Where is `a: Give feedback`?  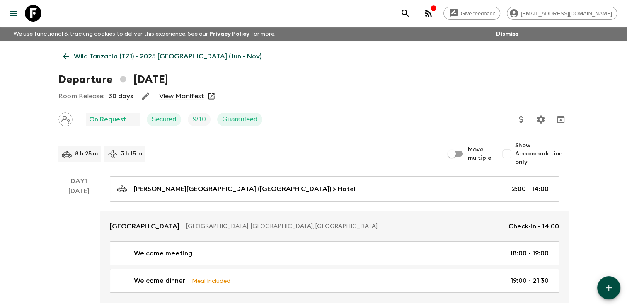
a: Give feedback is located at coordinates (472, 13).